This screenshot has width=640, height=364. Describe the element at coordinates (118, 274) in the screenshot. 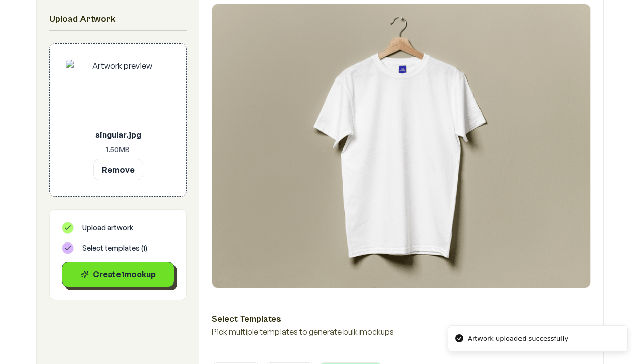

I see `div: Create 1 mockup` at that location.